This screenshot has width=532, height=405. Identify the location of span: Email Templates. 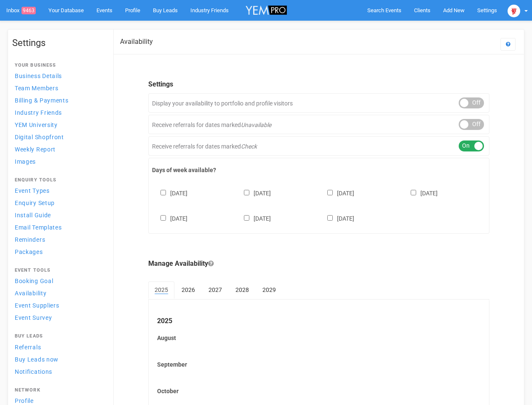
(39, 228).